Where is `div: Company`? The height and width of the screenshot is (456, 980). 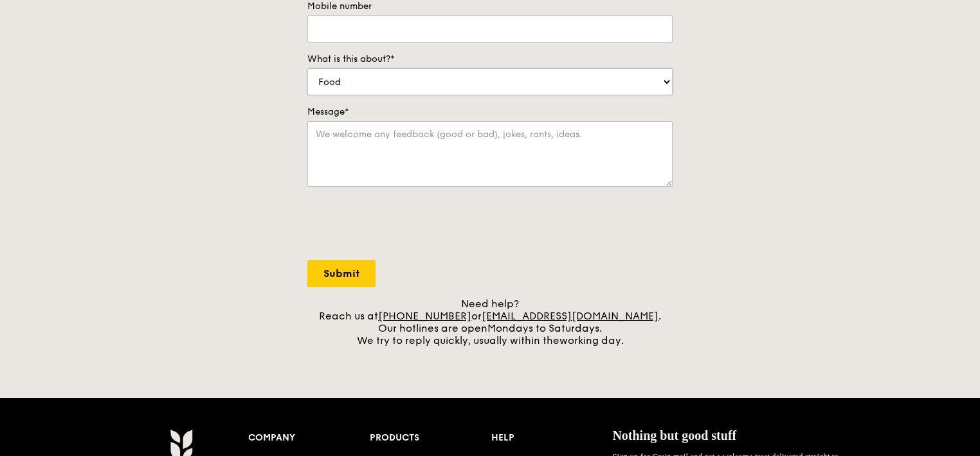 div: Company is located at coordinates (308, 438).